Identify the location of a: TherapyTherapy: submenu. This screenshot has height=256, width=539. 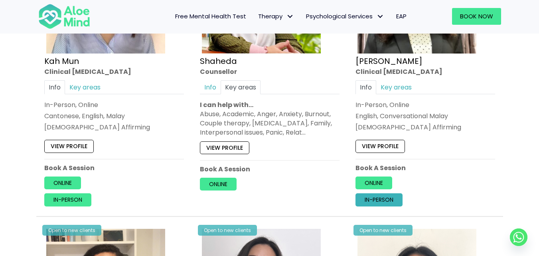
(276, 16).